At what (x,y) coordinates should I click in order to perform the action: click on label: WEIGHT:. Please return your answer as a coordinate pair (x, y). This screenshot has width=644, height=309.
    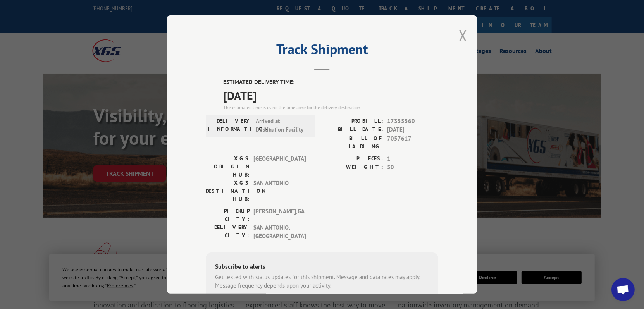
    Looking at the image, I should click on (353, 168).